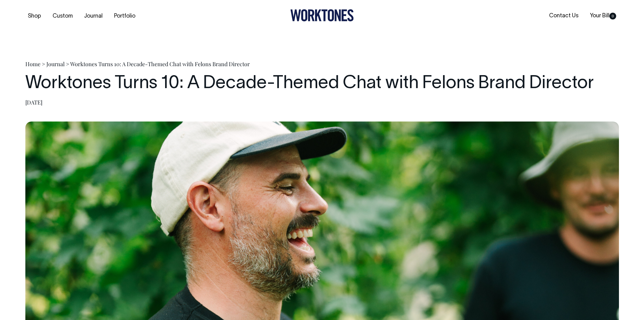 The width and height of the screenshot is (644, 320). I want to click on span: 0, so click(613, 16).